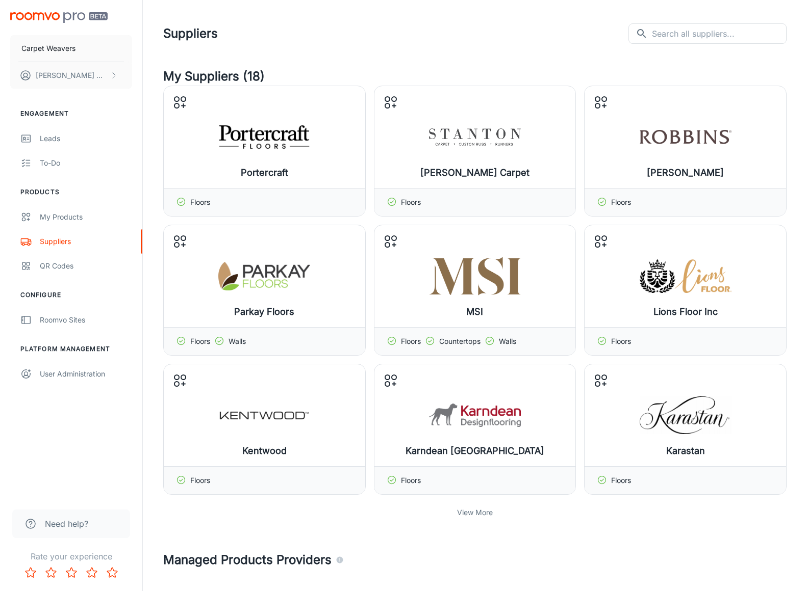 The width and height of the screenshot is (807, 591). Describe the element at coordinates (86, 139) in the screenshot. I see `div: Leads` at that location.